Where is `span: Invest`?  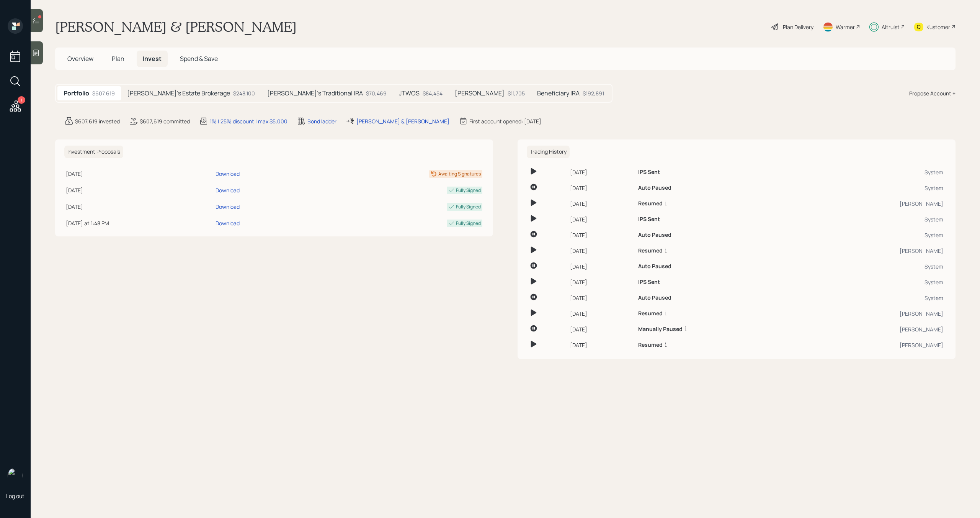
span: Invest is located at coordinates (152, 59).